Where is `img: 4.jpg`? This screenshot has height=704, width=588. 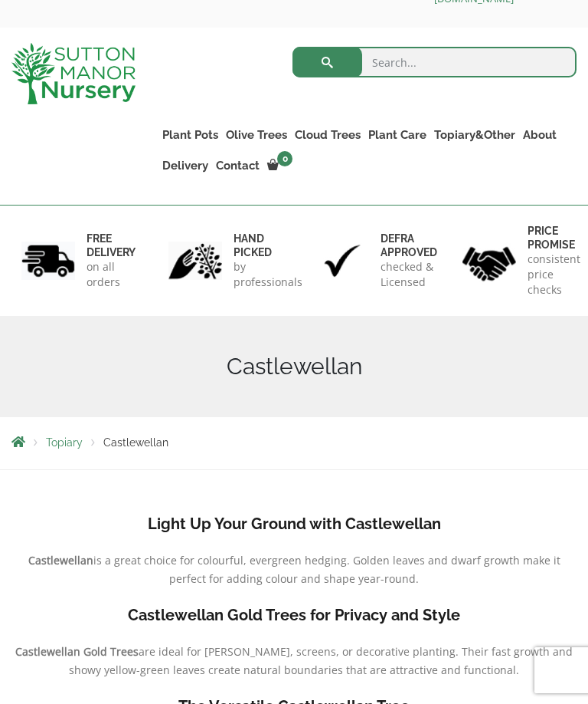 img: 4.jpg is located at coordinates (489, 260).